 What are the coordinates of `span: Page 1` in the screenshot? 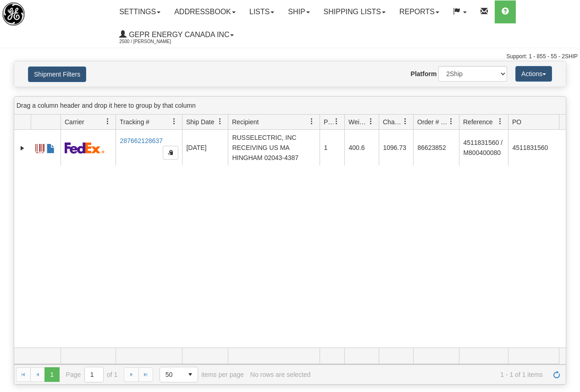 It's located at (51, 375).